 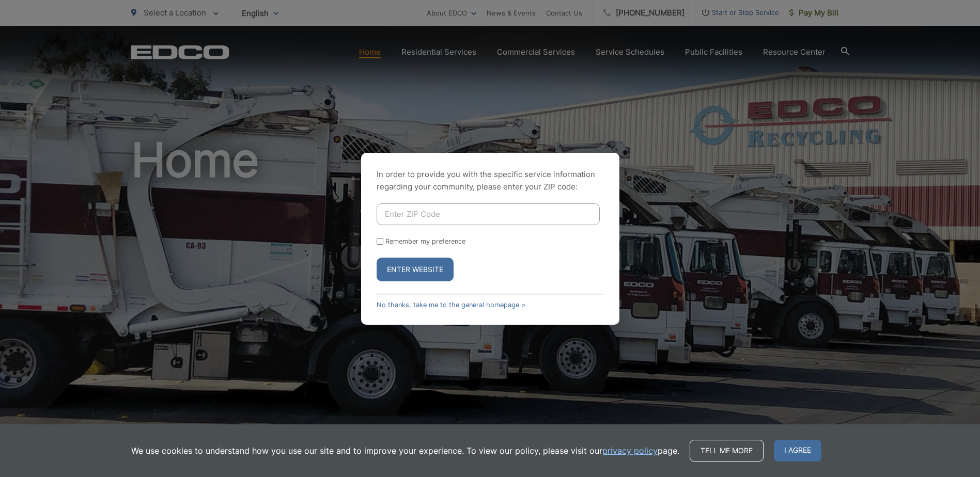 I want to click on input: Enter ZIP Code, so click(x=488, y=215).